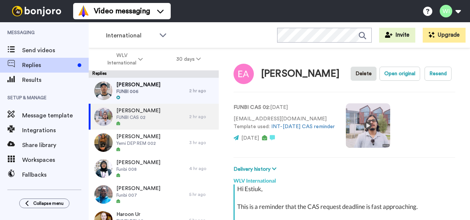 The height and width of the screenshot is (220, 470). What do you see at coordinates (256, 169) in the screenshot?
I see `button: Delivery history` at bounding box center [256, 169].